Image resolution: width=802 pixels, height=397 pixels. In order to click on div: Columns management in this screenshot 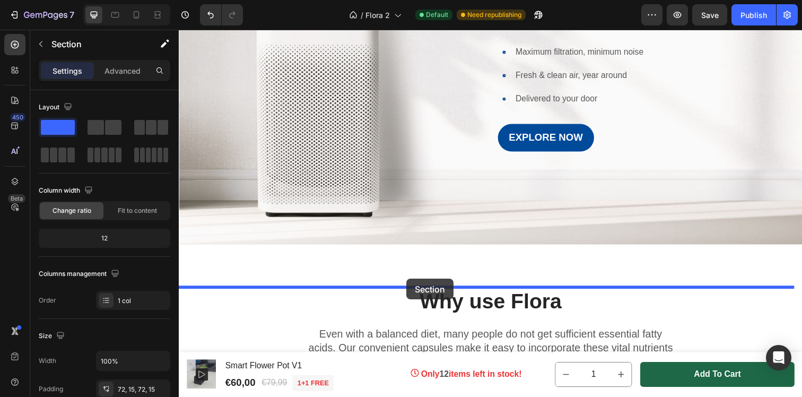, I will do `click(80, 274)`.